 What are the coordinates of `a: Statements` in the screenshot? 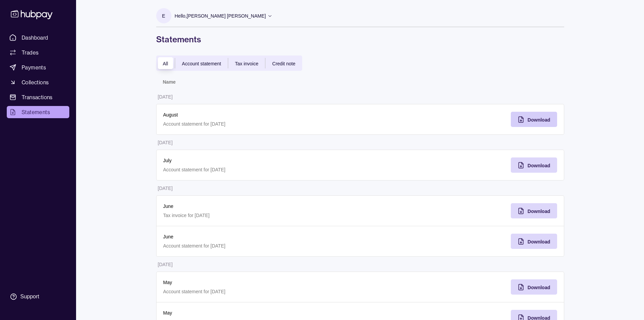 It's located at (38, 112).